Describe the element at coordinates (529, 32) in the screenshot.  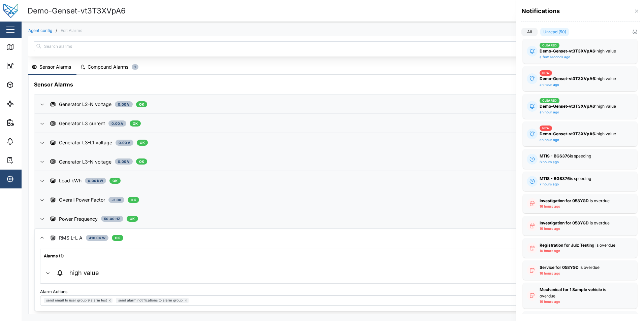
I see `label: All` at that location.